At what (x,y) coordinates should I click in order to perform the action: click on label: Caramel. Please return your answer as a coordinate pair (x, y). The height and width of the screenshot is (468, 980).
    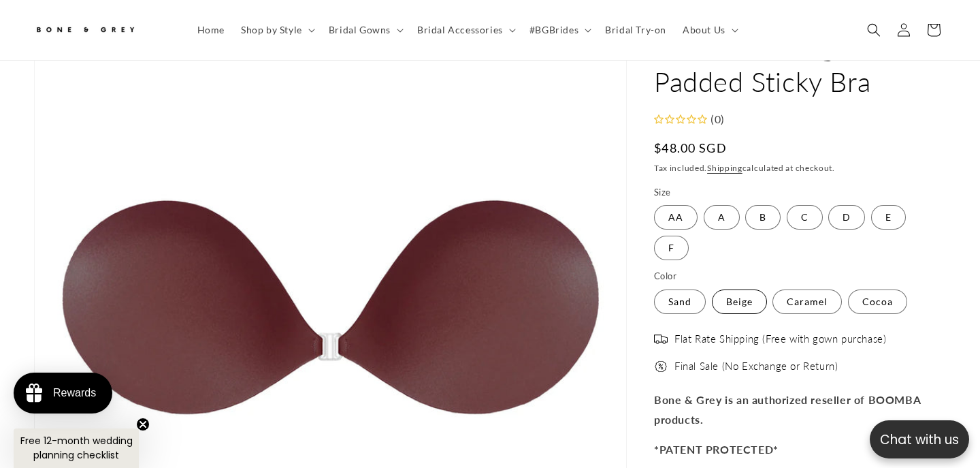
    Looking at the image, I should click on (807, 302).